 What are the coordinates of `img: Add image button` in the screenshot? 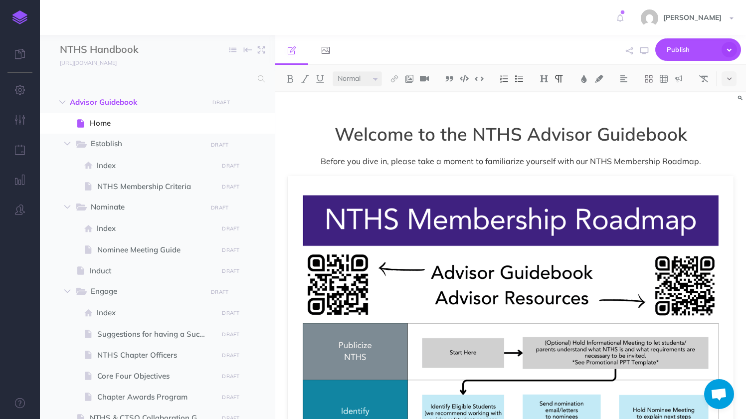 It's located at (409, 79).